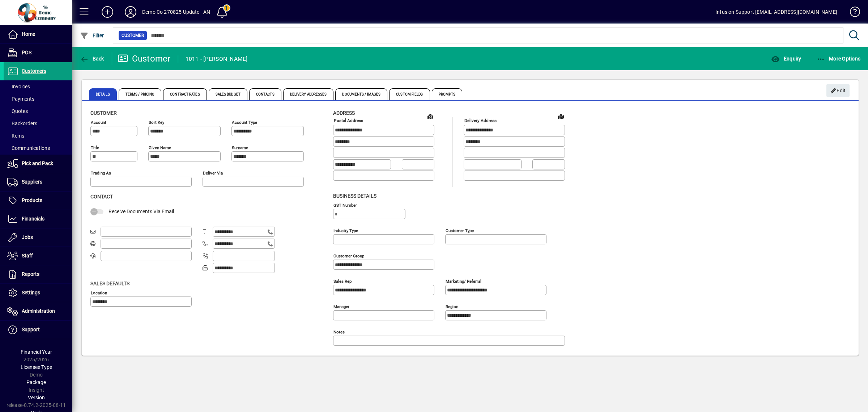 This screenshot has width=868, height=412. Describe the element at coordinates (101, 173) in the screenshot. I see `mat-label: Trading as` at that location.